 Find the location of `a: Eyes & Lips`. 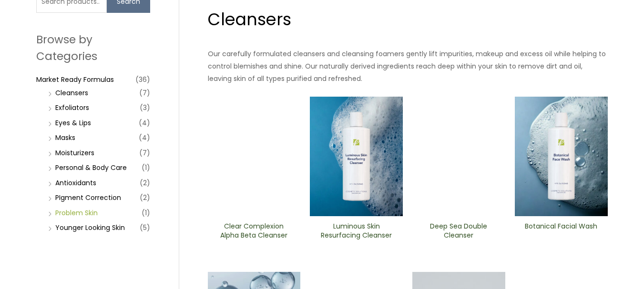

a: Eyes & Lips is located at coordinates (73, 123).